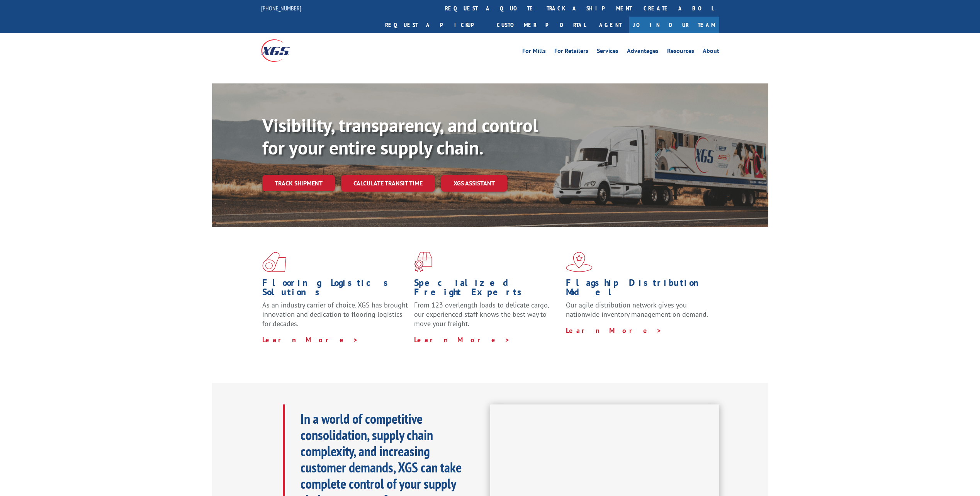 The image size is (980, 496). I want to click on span: Our agile distribution network gives you nationwide inventory management on demand., so click(637, 310).